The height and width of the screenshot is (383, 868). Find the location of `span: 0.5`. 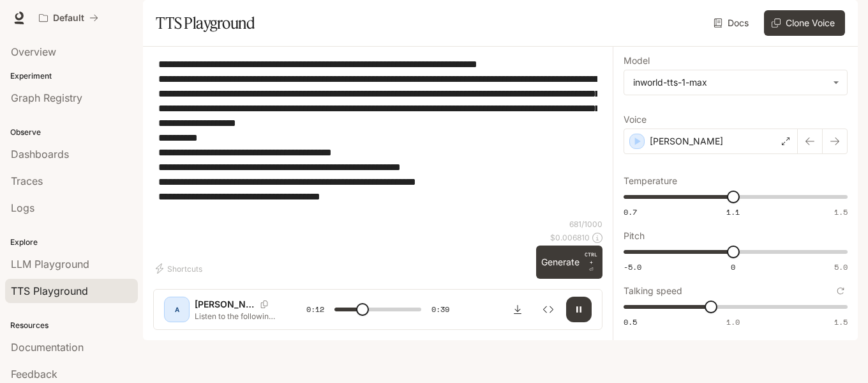

span: 0.5 is located at coordinates (630, 322).